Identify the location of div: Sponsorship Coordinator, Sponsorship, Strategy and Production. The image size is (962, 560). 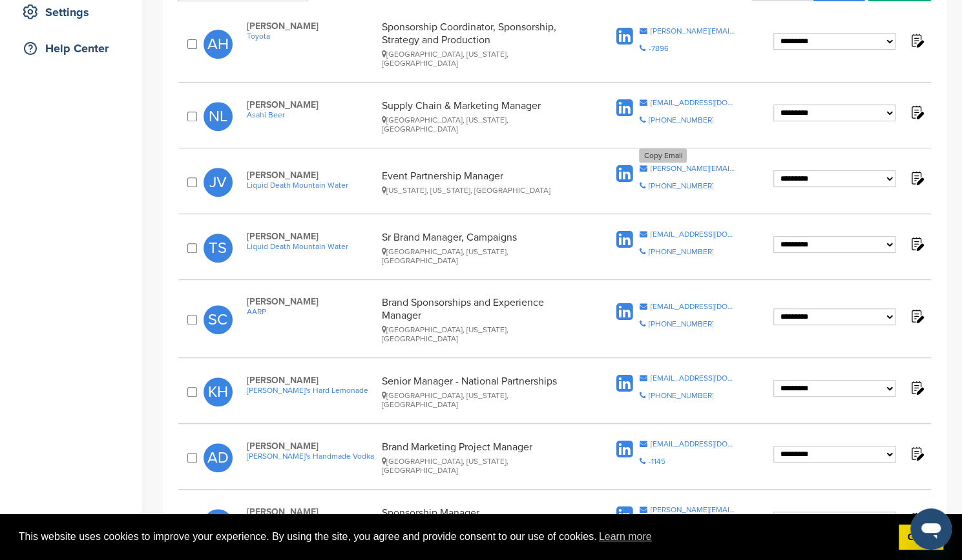
(482, 44).